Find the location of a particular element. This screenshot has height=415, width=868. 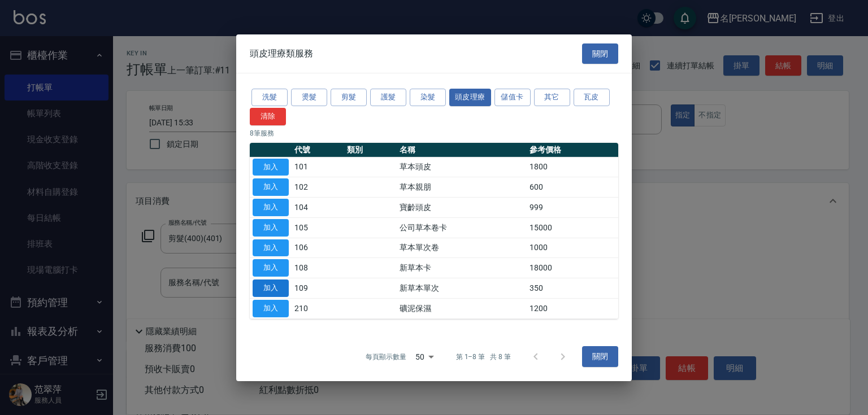

td: 210 is located at coordinates (318, 308).